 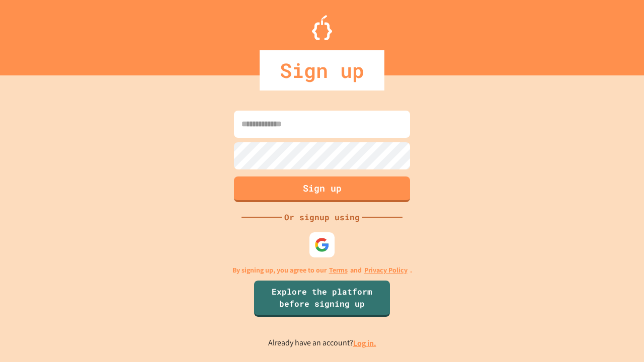 What do you see at coordinates (322, 28) in the screenshot?
I see `img: Logo.svg` at bounding box center [322, 28].